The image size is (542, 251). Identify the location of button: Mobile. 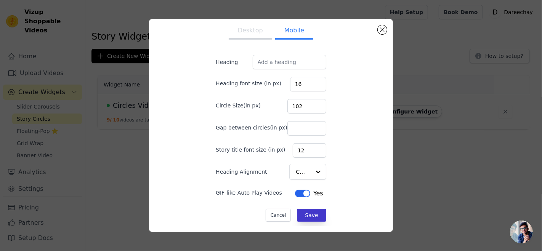
(294, 31).